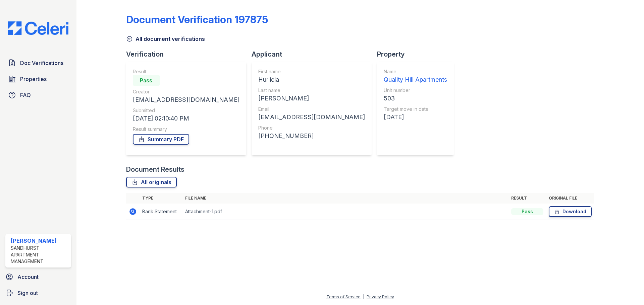 Image resolution: width=644 pixels, height=305 pixels. I want to click on div: Creator, so click(186, 92).